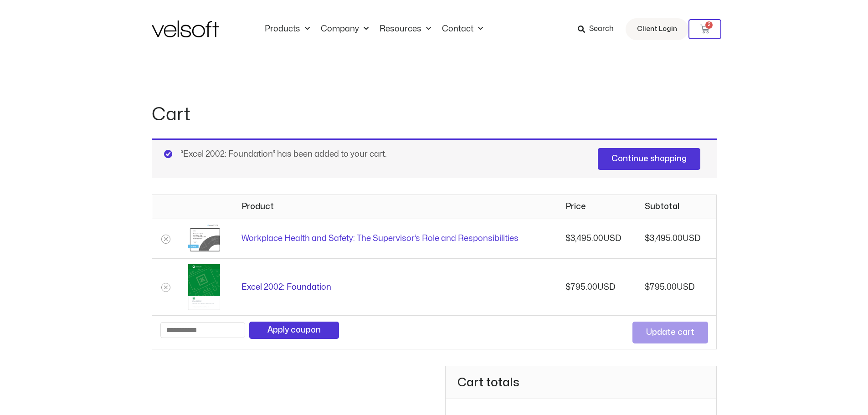 This screenshot has height=415, width=868. I want to click on nav: Menu, so click(373, 29).